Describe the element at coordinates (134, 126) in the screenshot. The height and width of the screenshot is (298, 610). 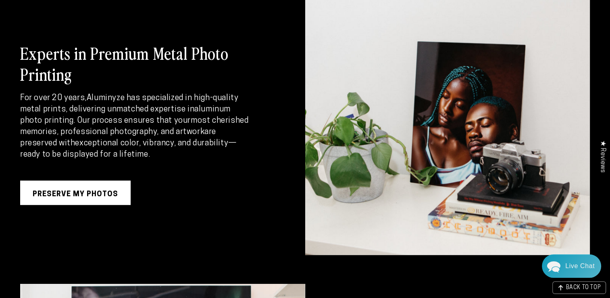
I see `strong: most cherished memories, professional photography, and artwork` at that location.